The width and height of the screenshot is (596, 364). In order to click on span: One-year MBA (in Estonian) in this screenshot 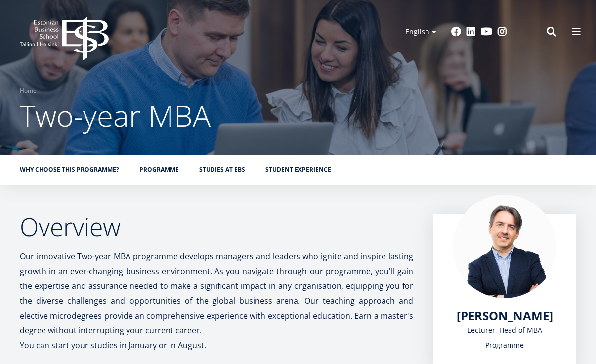, I will do `click(51, 141)`.